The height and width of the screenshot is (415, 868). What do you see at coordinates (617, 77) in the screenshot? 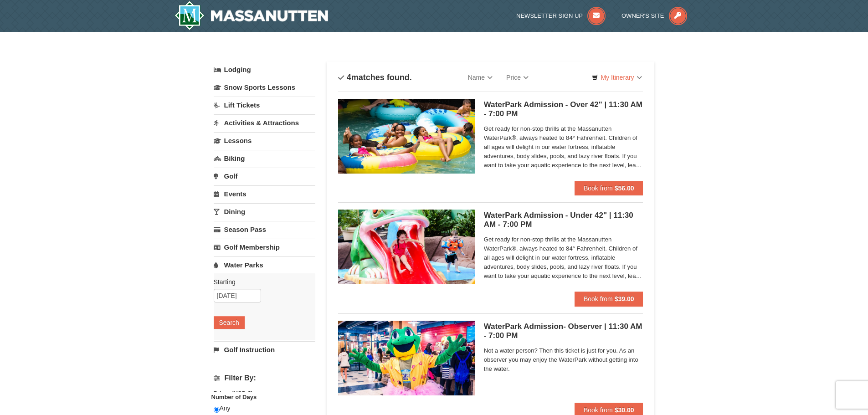
I see `a: My Itinerary` at bounding box center [617, 77].